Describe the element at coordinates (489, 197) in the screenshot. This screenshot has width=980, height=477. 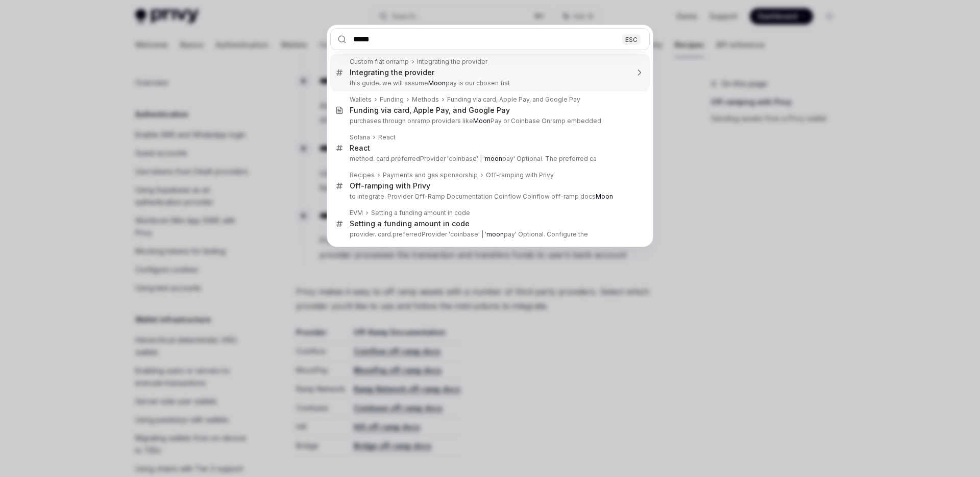
I see `p: to integrate. Provider Off-Ramp Documentation Coinflow Coinflow off-ramp docs` at that location.